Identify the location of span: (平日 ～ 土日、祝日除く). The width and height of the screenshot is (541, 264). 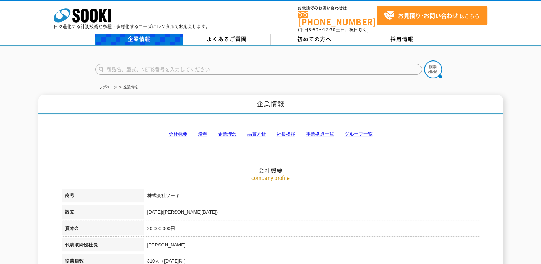
(333, 30).